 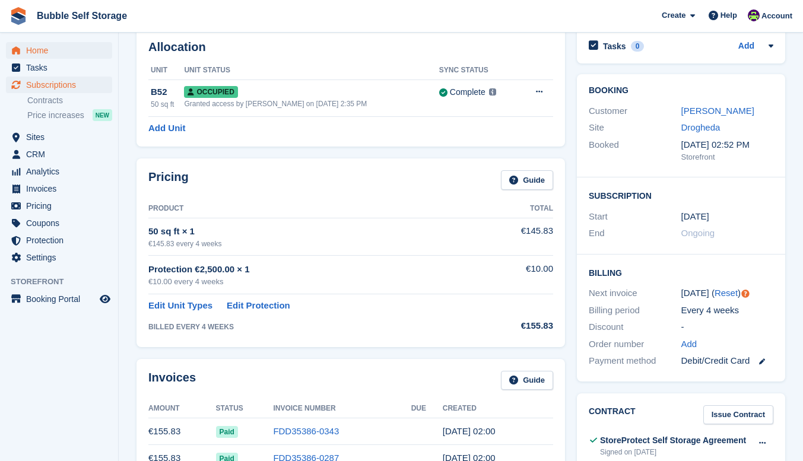 What do you see at coordinates (635, 361) in the screenshot?
I see `div: Payment method` at bounding box center [635, 361].